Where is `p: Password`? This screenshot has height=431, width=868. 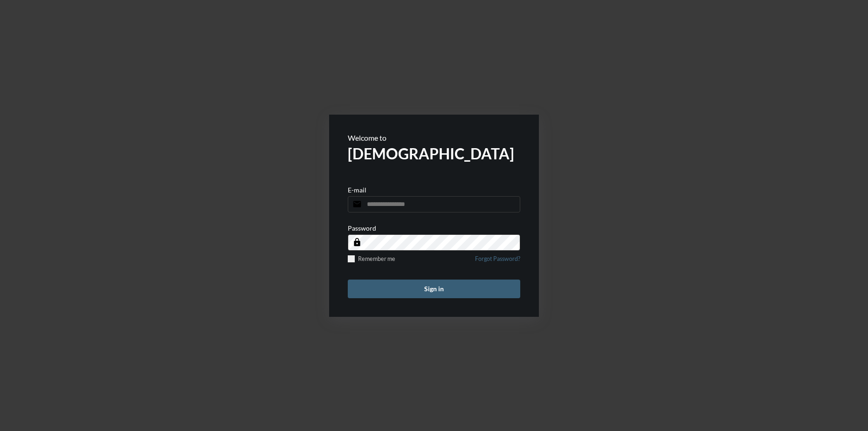
p: Password is located at coordinates (362, 228).